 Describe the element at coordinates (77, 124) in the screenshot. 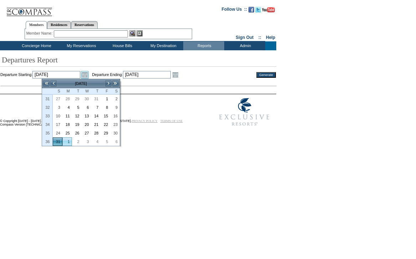

I see `a: 19` at that location.